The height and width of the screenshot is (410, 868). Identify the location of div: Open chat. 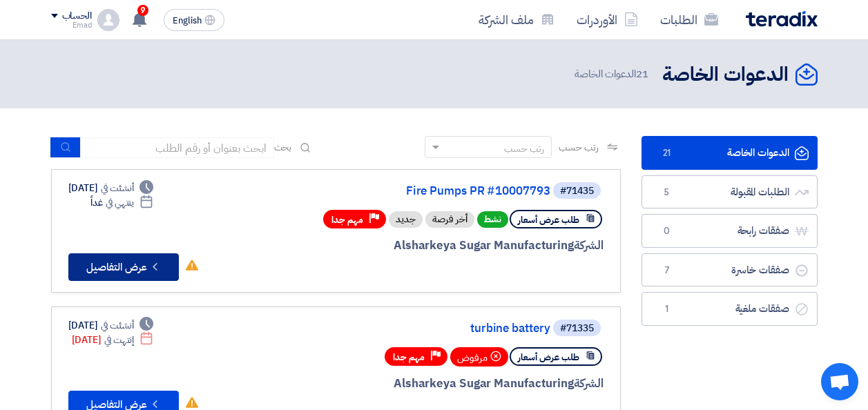
(839, 382).